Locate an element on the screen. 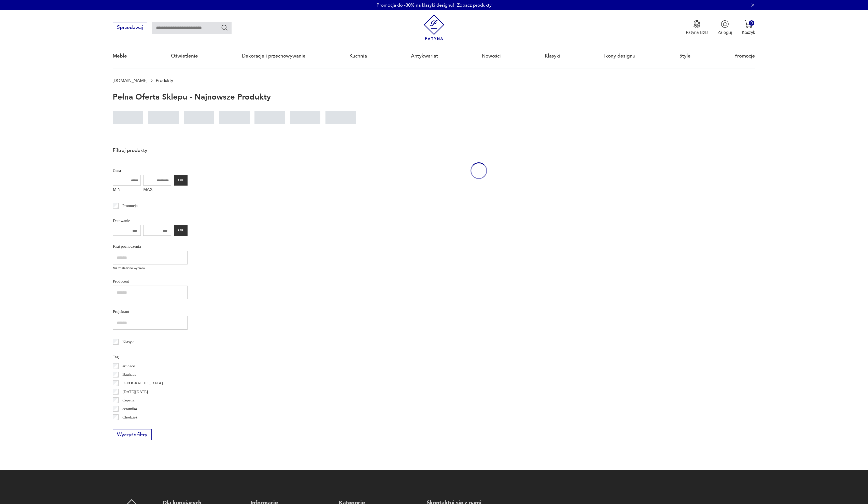 The height and width of the screenshot is (504, 868). a: Ikona medaluPatyna B2B is located at coordinates (697, 28).